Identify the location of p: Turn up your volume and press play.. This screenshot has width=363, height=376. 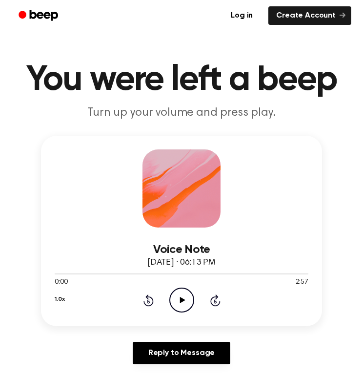
(182, 113).